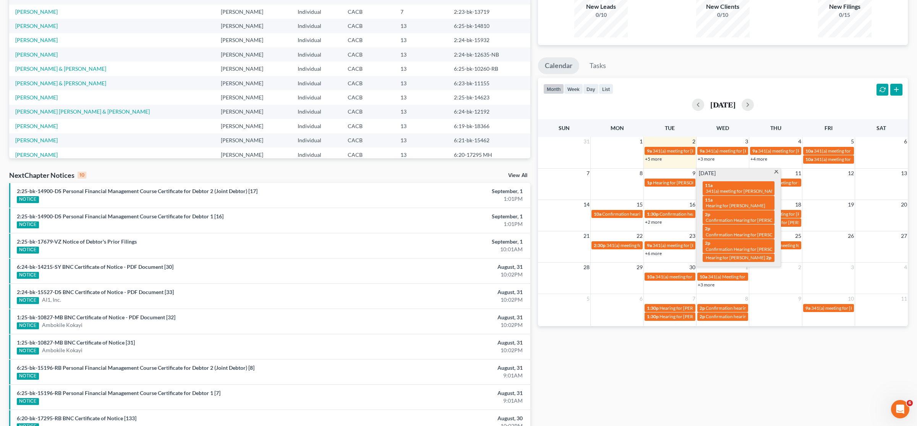  I want to click on div: 0/10, so click(601, 15).